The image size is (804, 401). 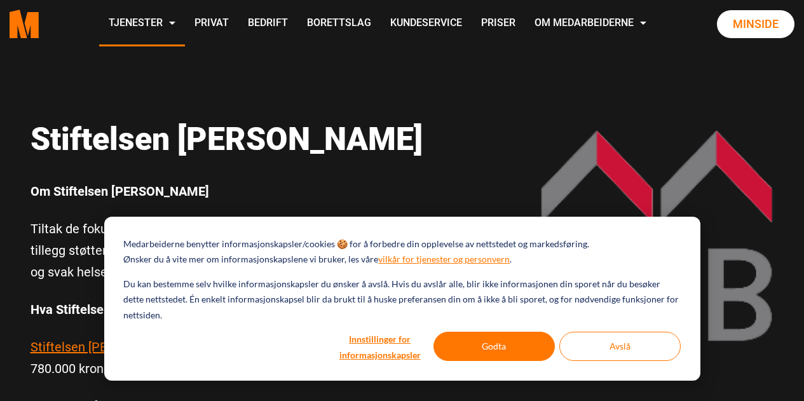 I want to click on img: cropped skb copy, so click(x=657, y=238).